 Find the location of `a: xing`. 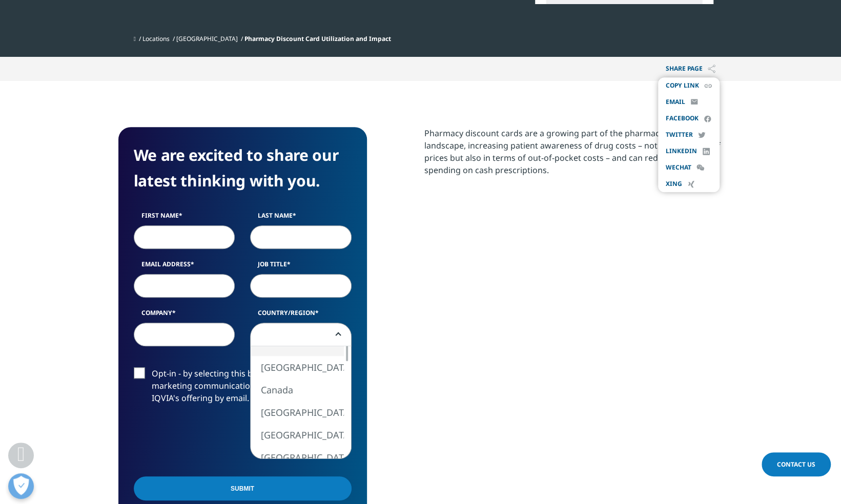

a: xing is located at coordinates (674, 184).